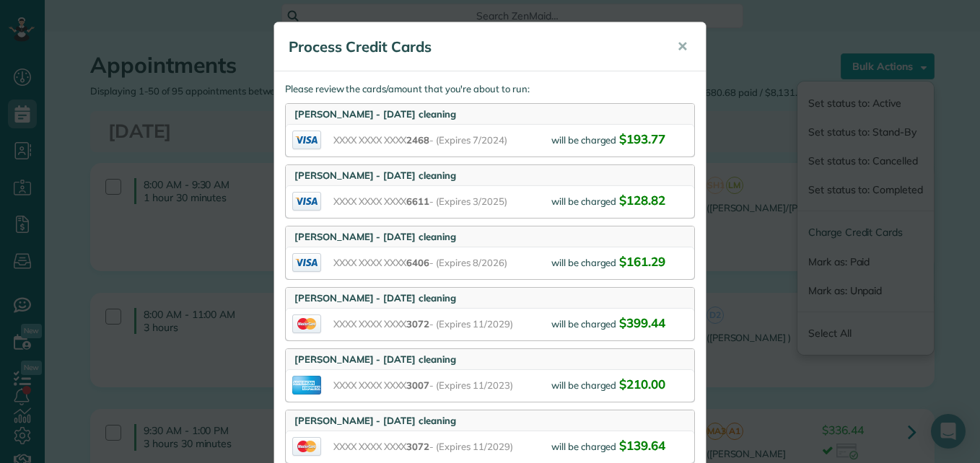 Image resolution: width=980 pixels, height=463 pixels. Describe the element at coordinates (473, 47) in the screenshot. I see `h5: Process Credit Cards` at that location.